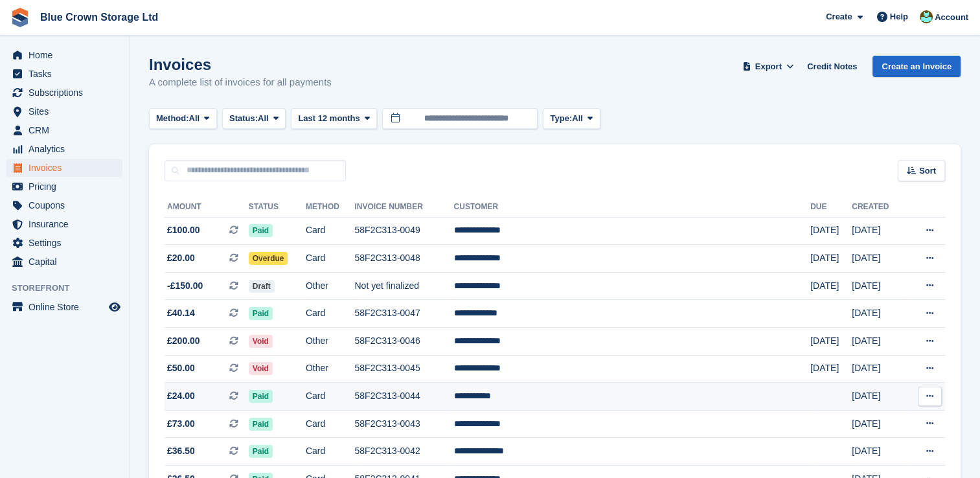 The image size is (980, 478). I want to click on span: Create, so click(839, 17).